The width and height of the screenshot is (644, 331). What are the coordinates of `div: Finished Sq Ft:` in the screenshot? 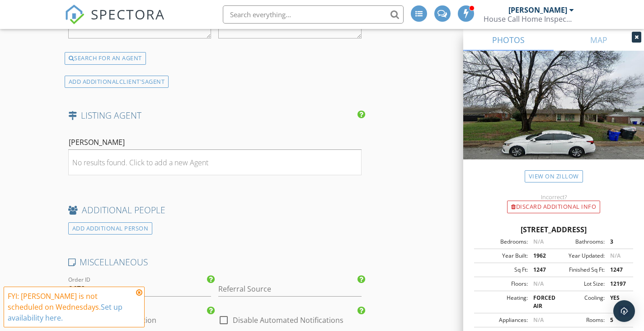 It's located at (579, 269).